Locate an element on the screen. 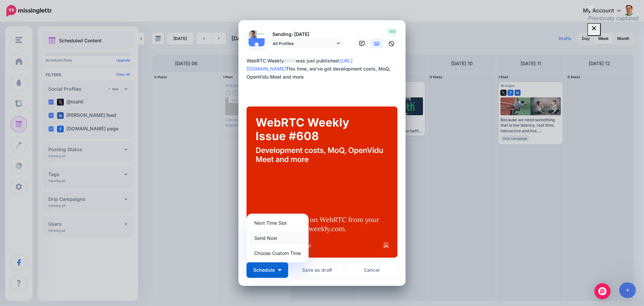 This screenshot has width=644, height=306. span: 149 is located at coordinates (392, 31).